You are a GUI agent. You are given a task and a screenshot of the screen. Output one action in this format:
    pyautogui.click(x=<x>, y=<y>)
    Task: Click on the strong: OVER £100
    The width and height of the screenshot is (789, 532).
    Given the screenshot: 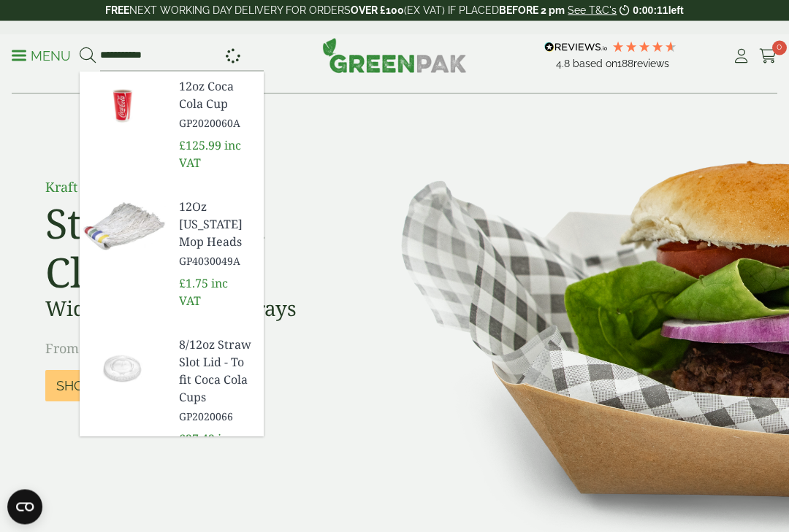 What is the action you would take?
    pyautogui.click(x=377, y=10)
    